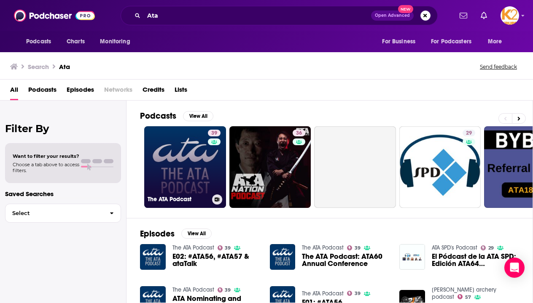  I want to click on input: Search podcasts, credits, & more..., so click(257, 16).